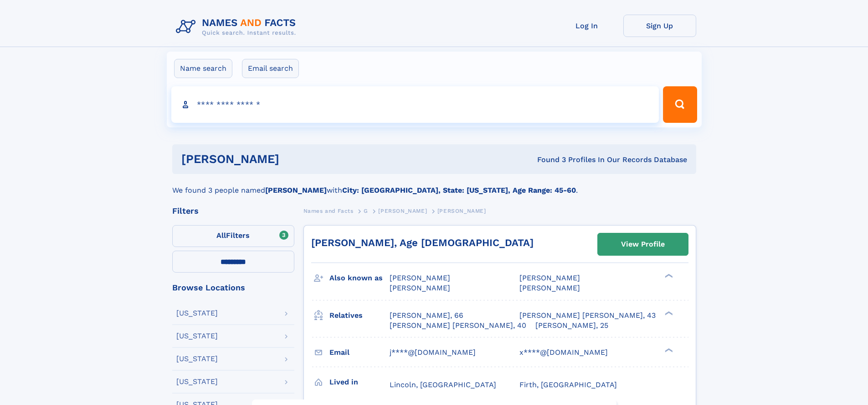 This screenshot has height=405, width=868. I want to click on div: Browse Locations, so click(233, 288).